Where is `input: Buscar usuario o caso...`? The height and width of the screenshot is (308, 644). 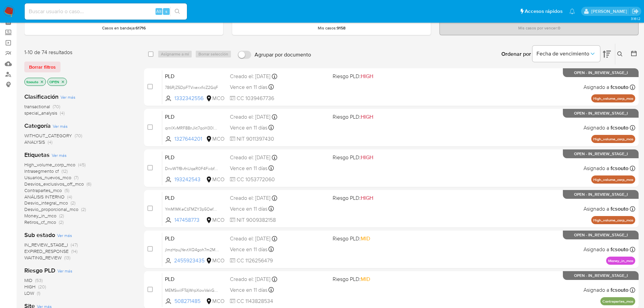 input: Buscar usuario o caso... is located at coordinates (106, 11).